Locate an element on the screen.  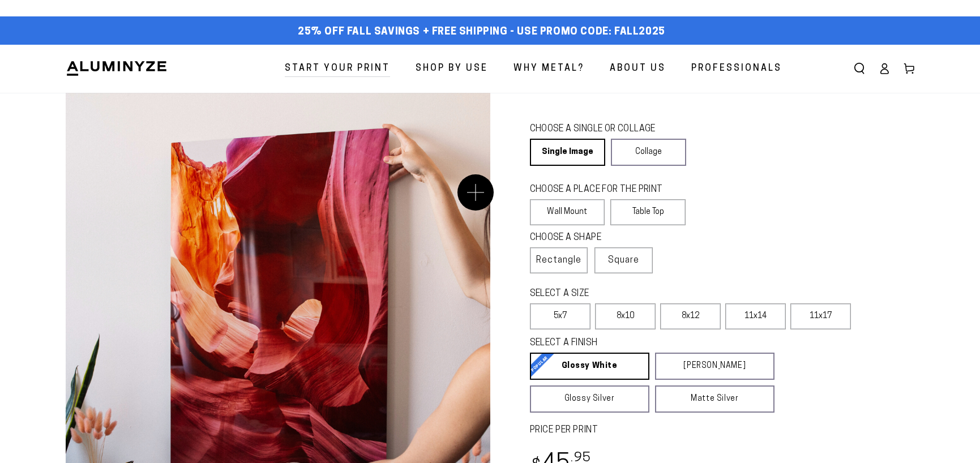
label: Table Top is located at coordinates (648, 212).